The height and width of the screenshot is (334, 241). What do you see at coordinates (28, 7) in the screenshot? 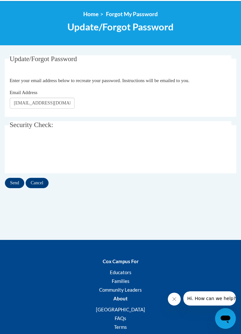
I see `span: Hi. How can we help?` at bounding box center [28, 7].